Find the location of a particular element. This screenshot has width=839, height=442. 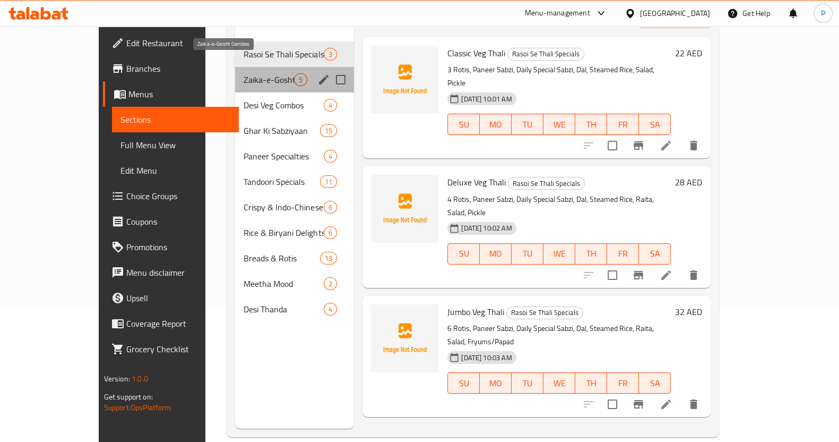

a: Branches is located at coordinates (171, 68).